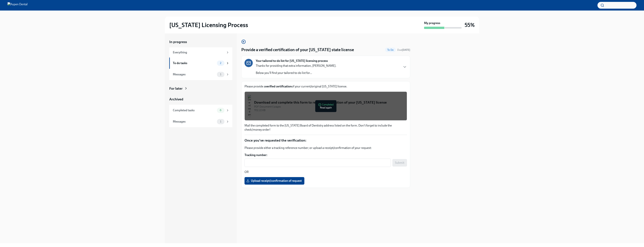  Describe the element at coordinates (199, 53) in the screenshot. I see `div: Everything` at that location.